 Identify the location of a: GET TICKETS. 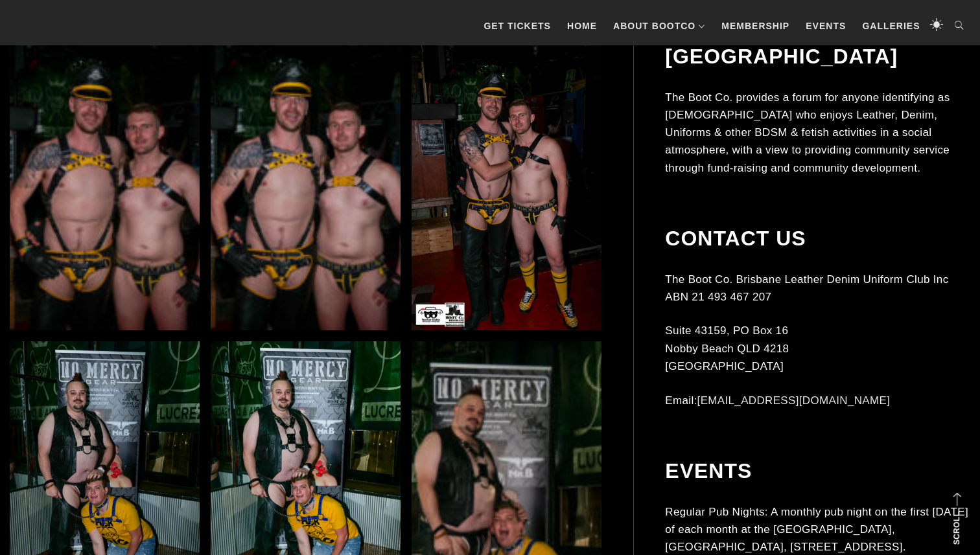
(517, 26).